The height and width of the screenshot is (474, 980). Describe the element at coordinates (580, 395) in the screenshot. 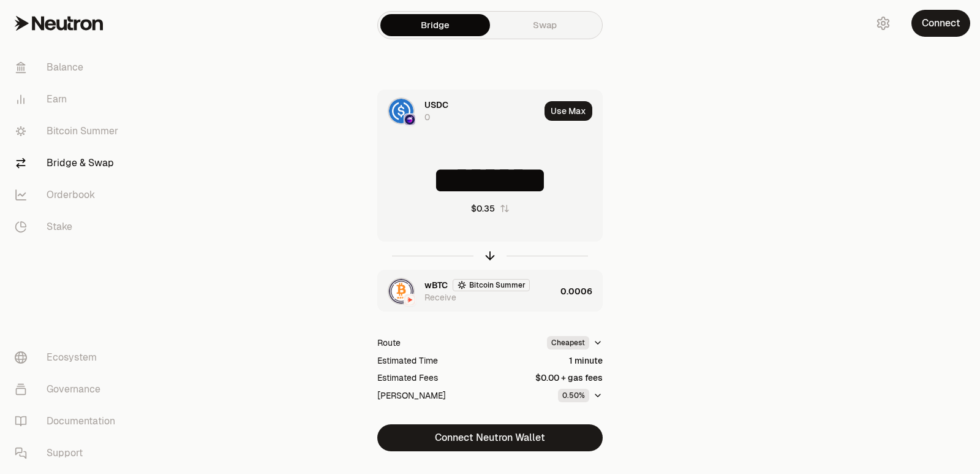

I see `button: 0.50%` at that location.